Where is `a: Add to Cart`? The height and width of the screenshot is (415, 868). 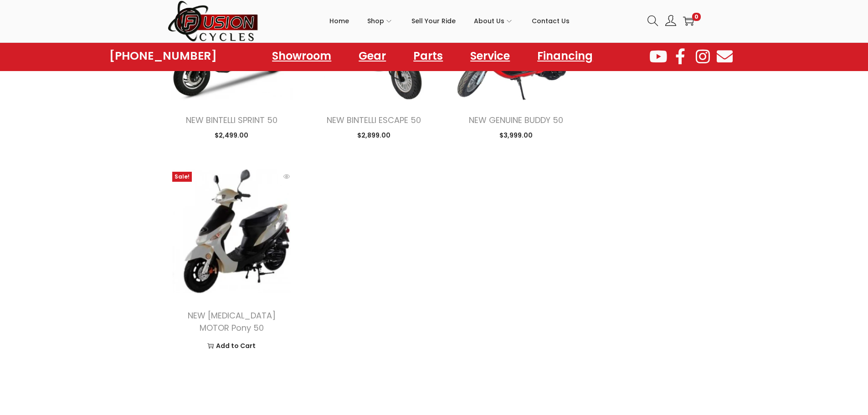 a: Add to Cart is located at coordinates (232, 346).